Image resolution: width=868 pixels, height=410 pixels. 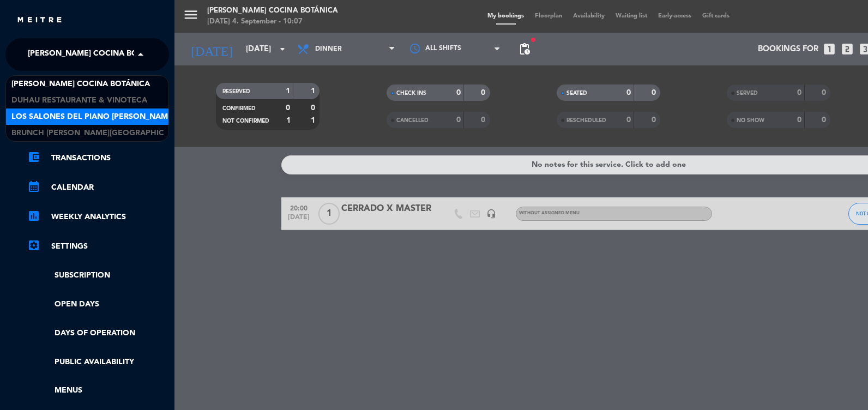 I want to click on a: Menus, so click(x=98, y=390).